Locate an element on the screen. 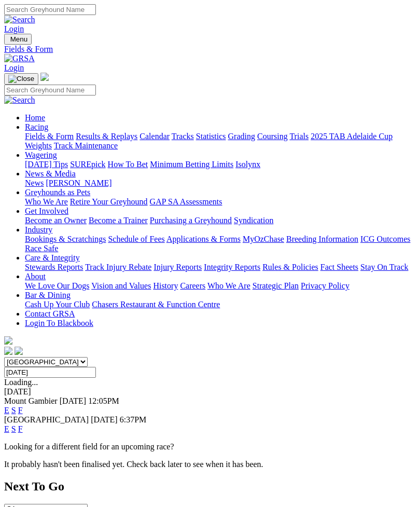 This screenshot has height=507, width=420. a: Wagering is located at coordinates (41, 155).